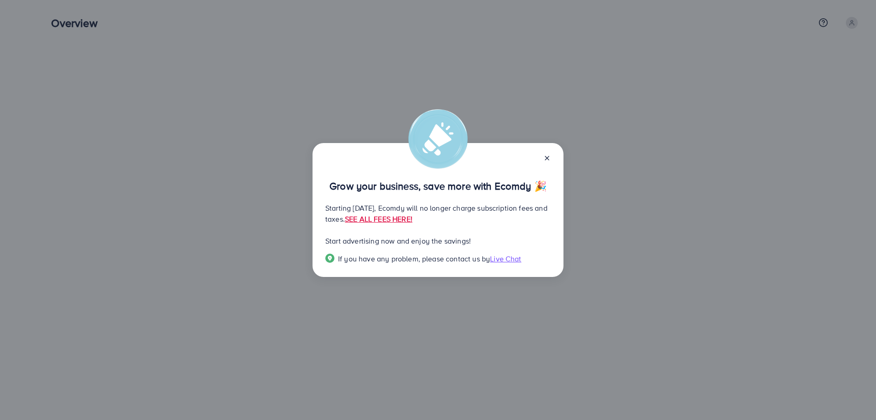 The image size is (876, 420). What do you see at coordinates (438, 186) in the screenshot?
I see `p: Grow your business, save more with Ecomdy 🎉` at bounding box center [438, 186].